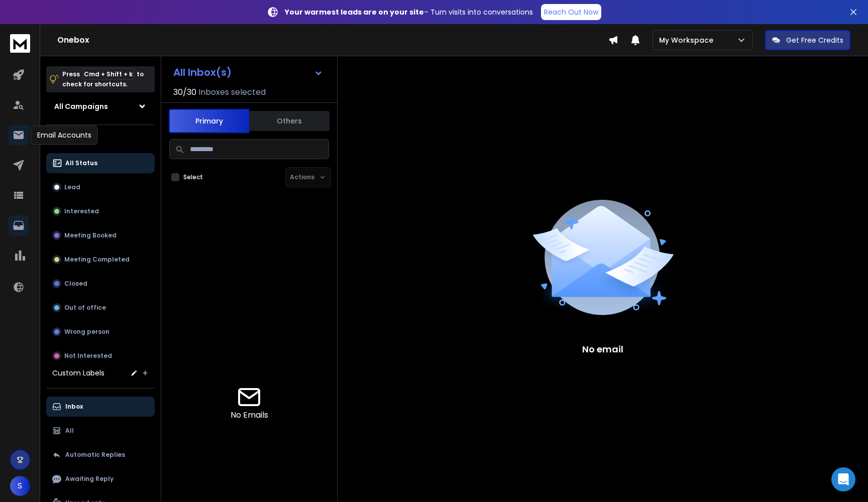 This screenshot has width=868, height=502. What do you see at coordinates (95, 455) in the screenshot?
I see `p: Automatic Replies` at bounding box center [95, 455].